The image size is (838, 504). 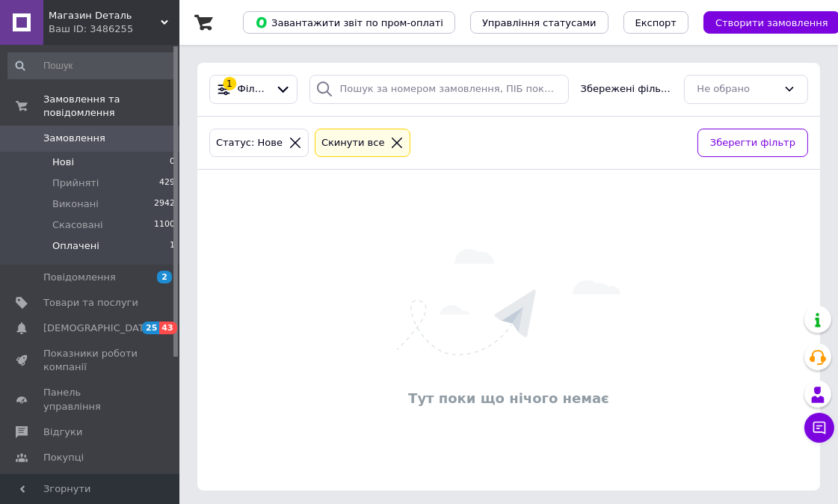 I want to click on span: Експорт, so click(x=657, y=22).